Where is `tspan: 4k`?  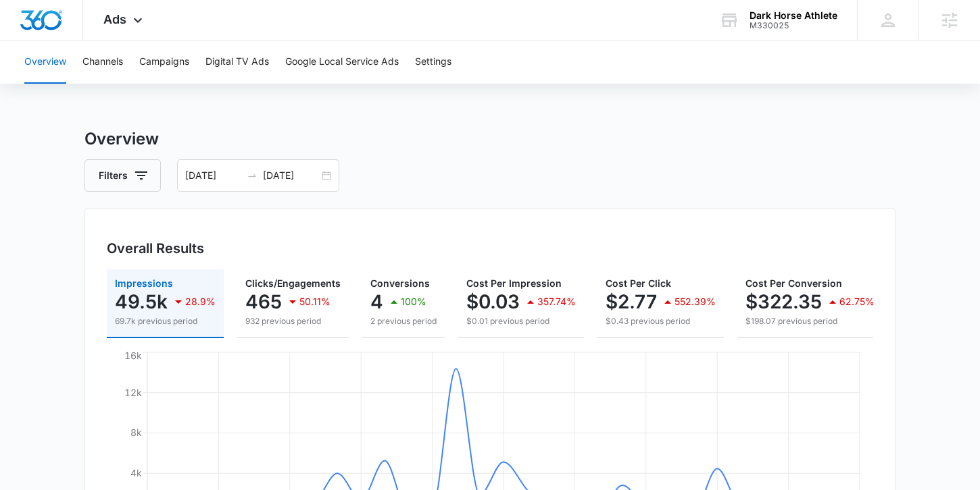 tspan: 4k is located at coordinates (136, 473).